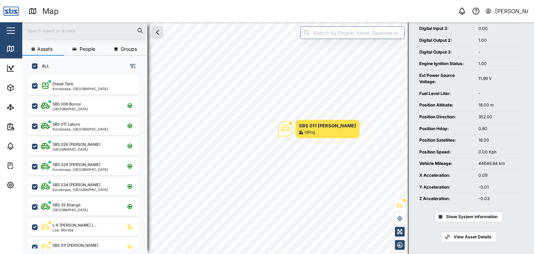 The width and height of the screenshot is (534, 254). What do you see at coordinates (26, 107) in the screenshot?
I see `div: Sites` at bounding box center [26, 107].